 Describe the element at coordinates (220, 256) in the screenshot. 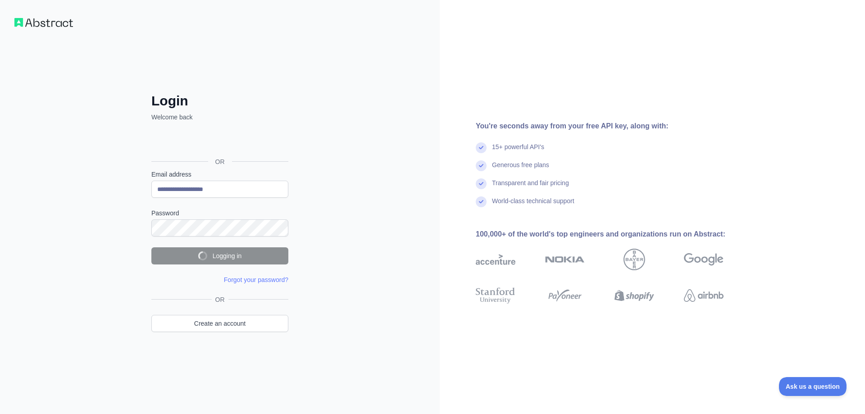

I see `button: Logging in` at that location.